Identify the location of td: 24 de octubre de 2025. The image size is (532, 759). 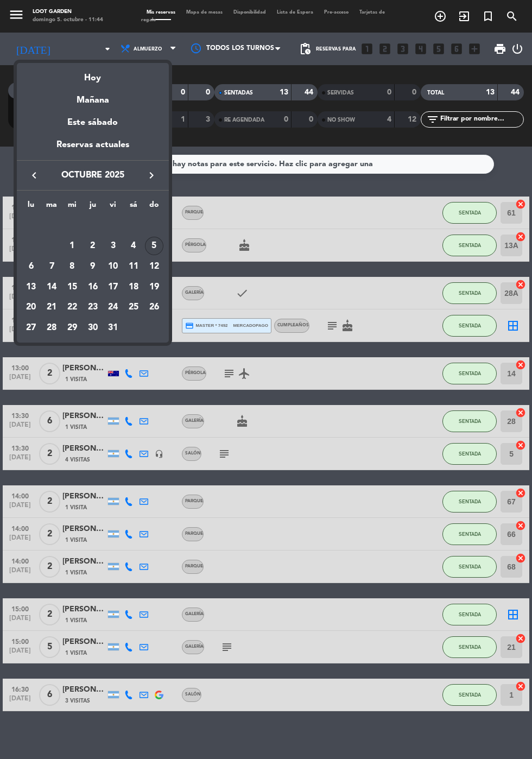
(113, 308).